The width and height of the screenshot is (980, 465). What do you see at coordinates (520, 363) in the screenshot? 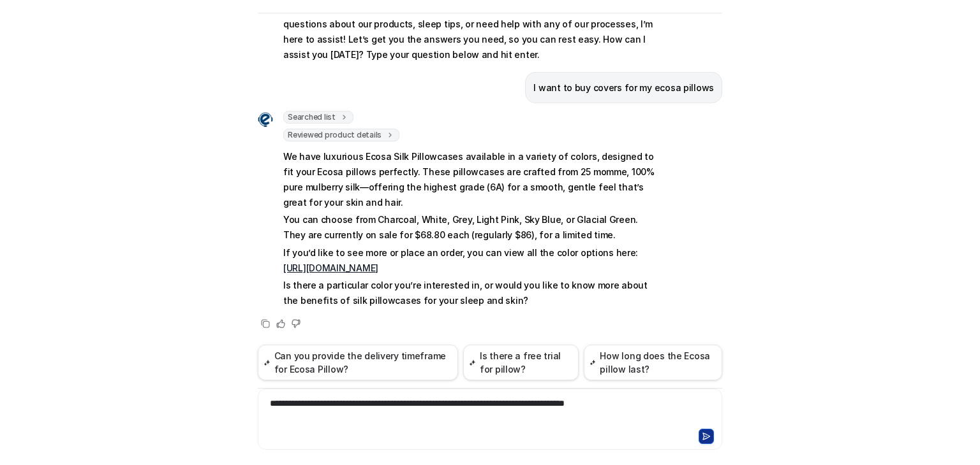
I see `button: Is there a free trial for pillow?` at bounding box center [520, 363].